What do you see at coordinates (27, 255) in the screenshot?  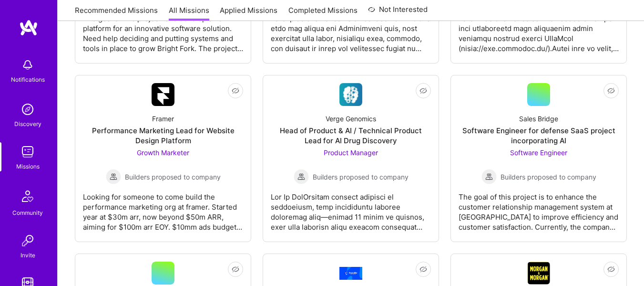 I see `div: Invite` at bounding box center [27, 255].